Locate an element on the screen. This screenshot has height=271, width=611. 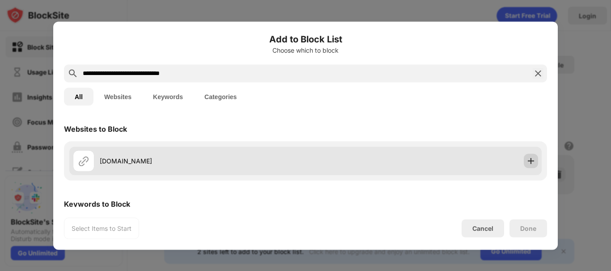
div: Cancel is located at coordinates (483, 229).